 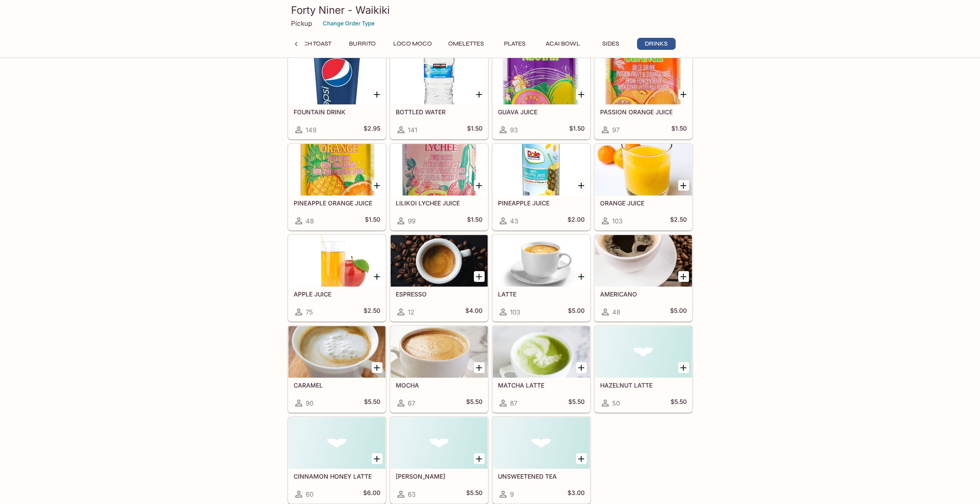 I want to click on span: 149, so click(x=311, y=130).